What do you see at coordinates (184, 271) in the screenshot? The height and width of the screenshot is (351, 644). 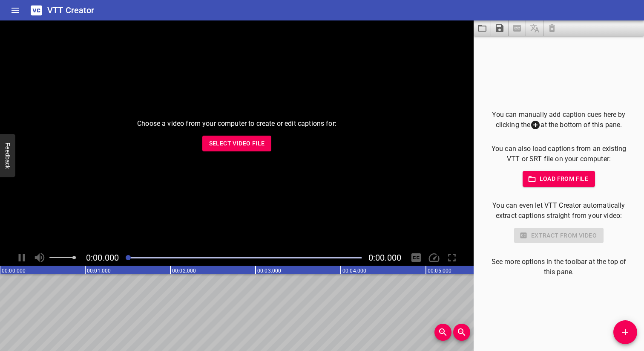 I see `text: 00:02.000` at bounding box center [184, 271].